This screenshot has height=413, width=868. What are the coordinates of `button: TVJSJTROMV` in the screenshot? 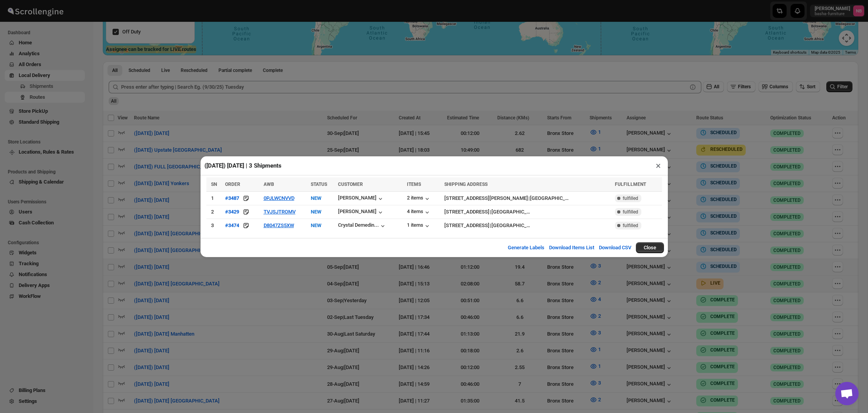 It's located at (279, 212).